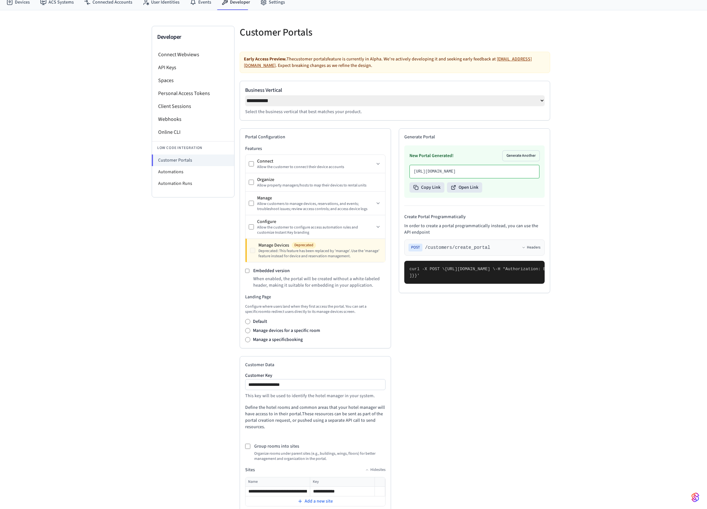  Describe the element at coordinates (315, 297) in the screenshot. I see `h3: Landing Page` at that location.